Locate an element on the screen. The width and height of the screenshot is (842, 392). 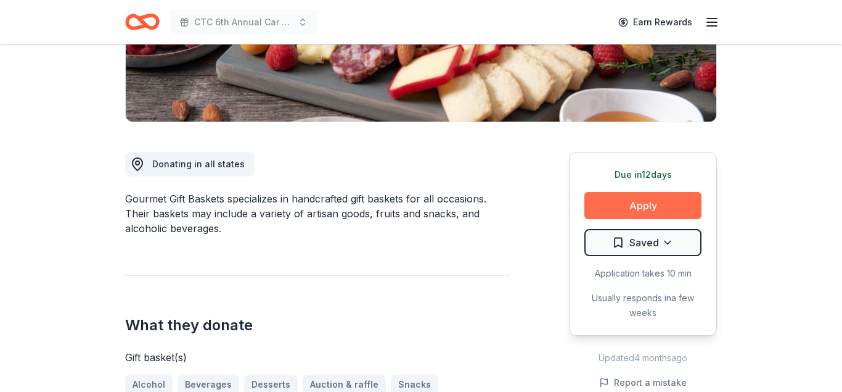
div: Gourmet Gift Baskets specializes in handcrafted gift baskets for all occasions. Their baskets may... is located at coordinates (318, 213).